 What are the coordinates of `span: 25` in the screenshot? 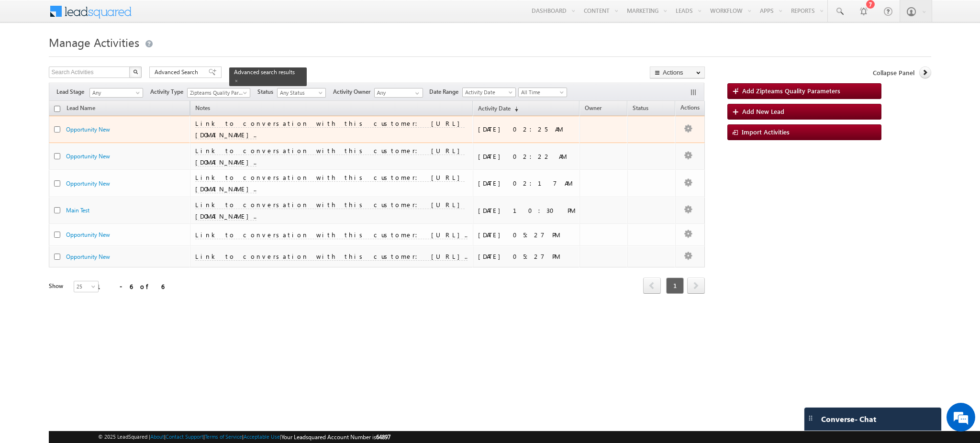 It's located at (87, 286).